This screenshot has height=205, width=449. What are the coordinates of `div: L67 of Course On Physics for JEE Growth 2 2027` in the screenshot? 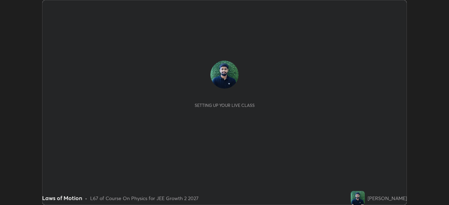 It's located at (144, 198).